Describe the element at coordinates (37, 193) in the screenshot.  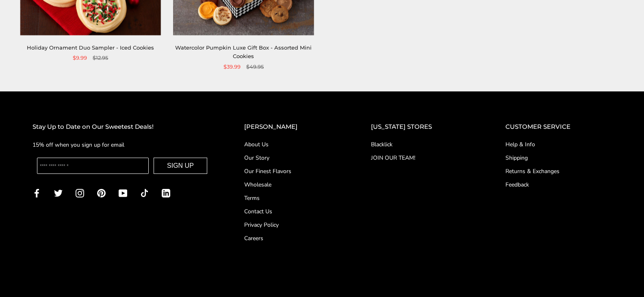
I see `a: Facebook` at that location.